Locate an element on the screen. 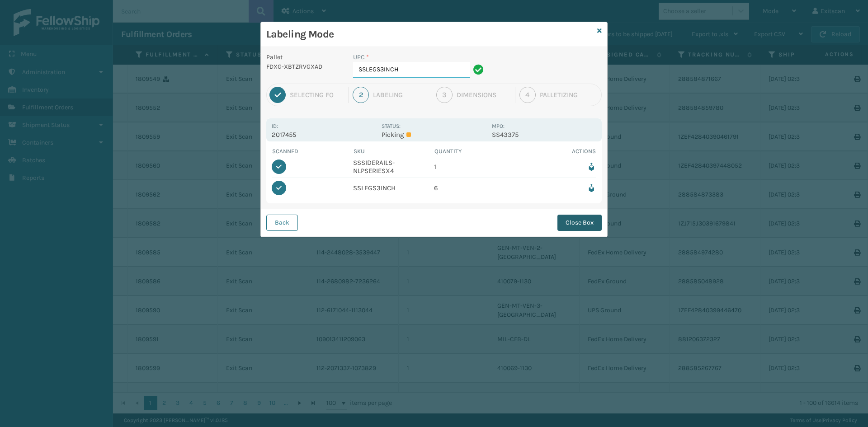  label: Id: is located at coordinates (275, 126).